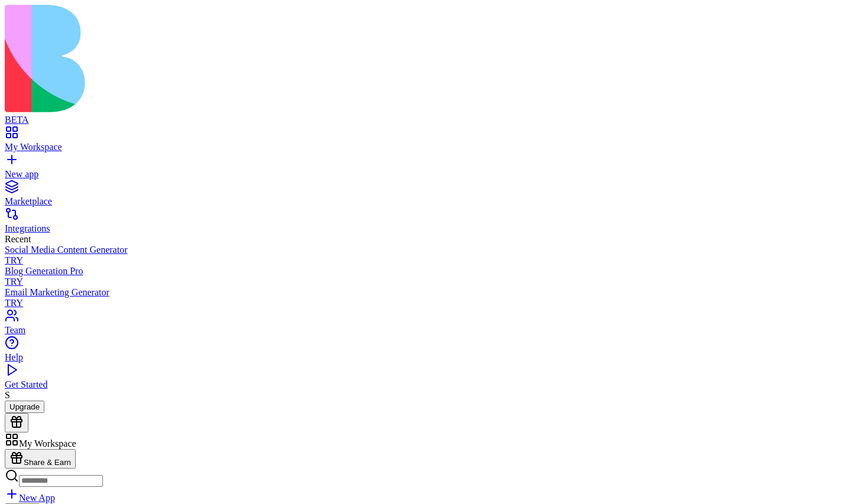  I want to click on img: logo, so click(243, 59).